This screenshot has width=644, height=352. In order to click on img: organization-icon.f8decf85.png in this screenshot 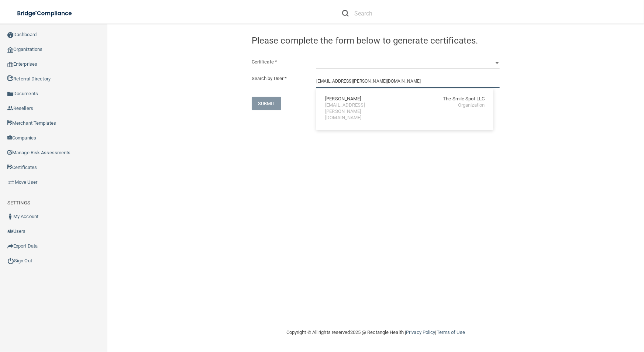, I will do `click(10, 50)`.